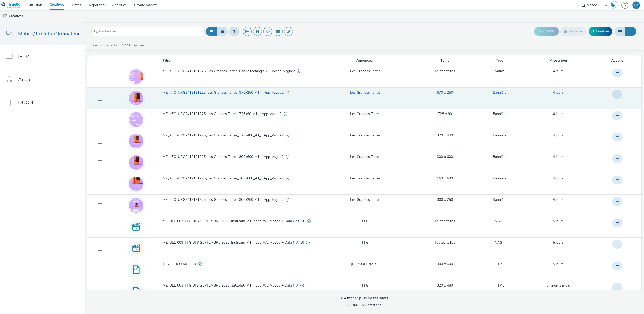  I want to click on span: MZ_DEL-003_FFG DTS SEPTEMBRE 2025_Instream_All_Inapp_WL Mozoo + Data Nat_10, so click(234, 242).